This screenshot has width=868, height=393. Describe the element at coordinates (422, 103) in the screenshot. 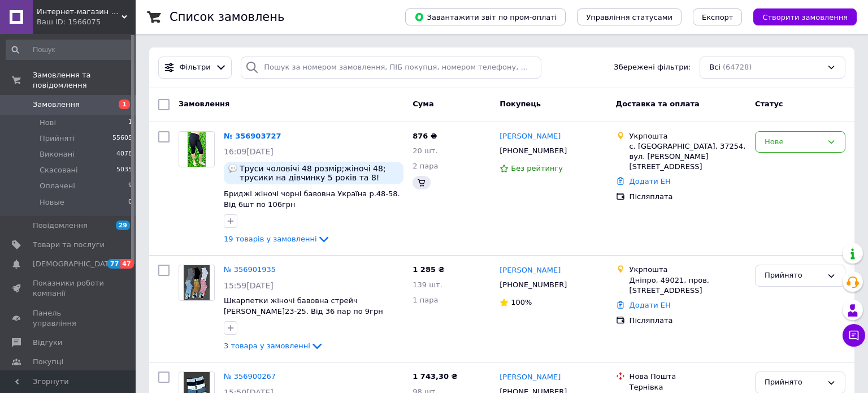

I see `span: Cума` at that location.